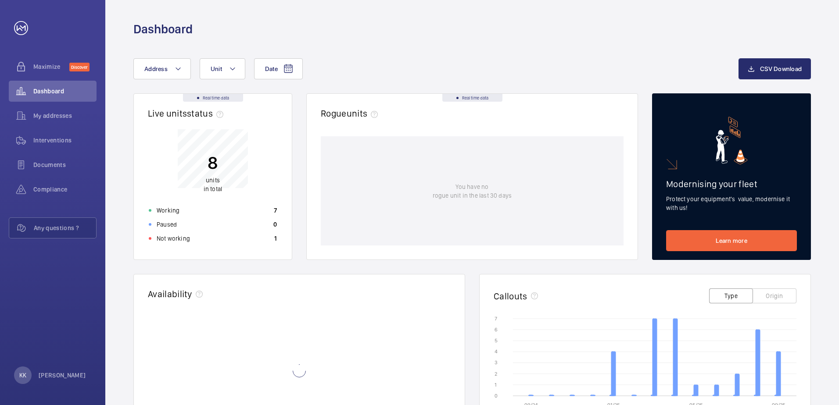 The width and height of the screenshot is (839, 405). Describe the element at coordinates (731, 241) in the screenshot. I see `a: Learn more` at that location.